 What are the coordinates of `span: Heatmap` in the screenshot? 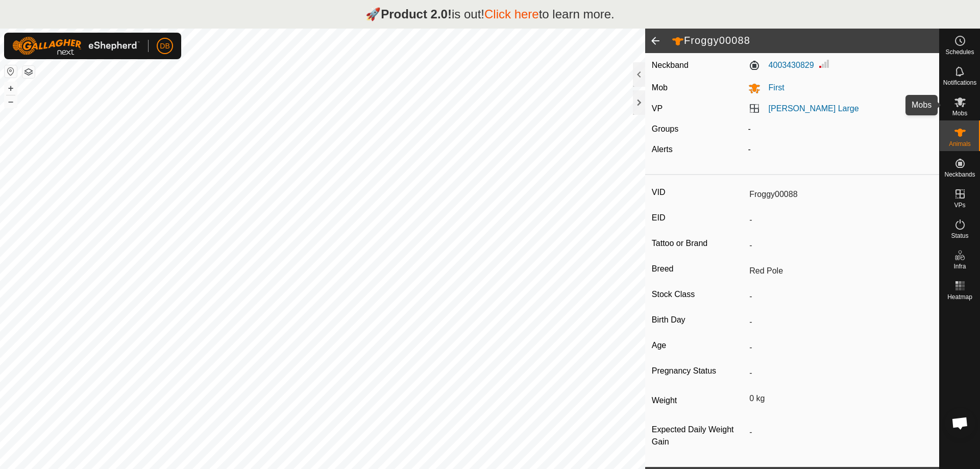 It's located at (960, 297).